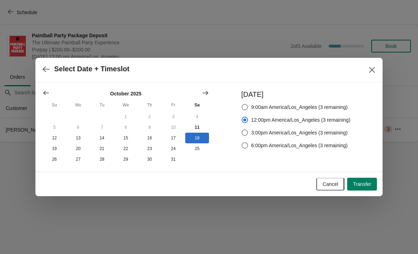 The height and width of the screenshot is (254, 418). Describe the element at coordinates (78, 105) in the screenshot. I see `th: Monday` at that location.